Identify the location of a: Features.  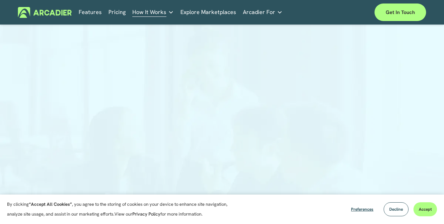
(90, 12).